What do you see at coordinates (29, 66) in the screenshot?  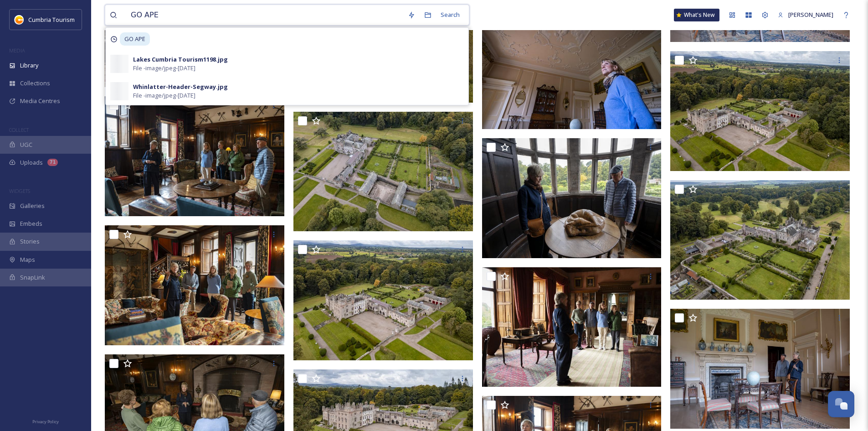 I see `span: Library` at bounding box center [29, 66].